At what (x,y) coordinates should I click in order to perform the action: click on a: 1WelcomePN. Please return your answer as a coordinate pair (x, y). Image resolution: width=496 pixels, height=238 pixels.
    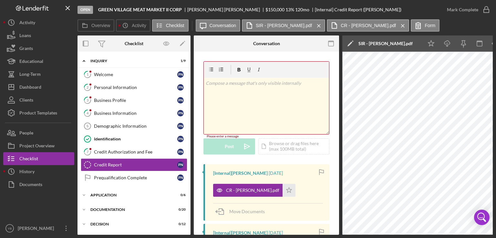
    Looking at the image, I should click on (134, 75).